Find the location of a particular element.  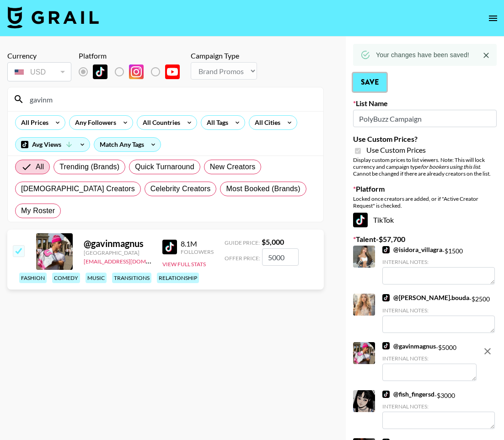

div: 8.1M is located at coordinates (197, 244).